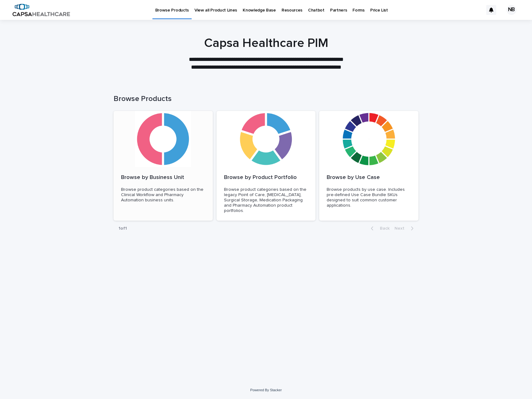 The height and width of the screenshot is (399, 532). Describe the element at coordinates (369, 197) in the screenshot. I see `p: Browse products by use case. Includes pre-defined Use Case Bundle SKUs designed to suit common cu...` at that location.